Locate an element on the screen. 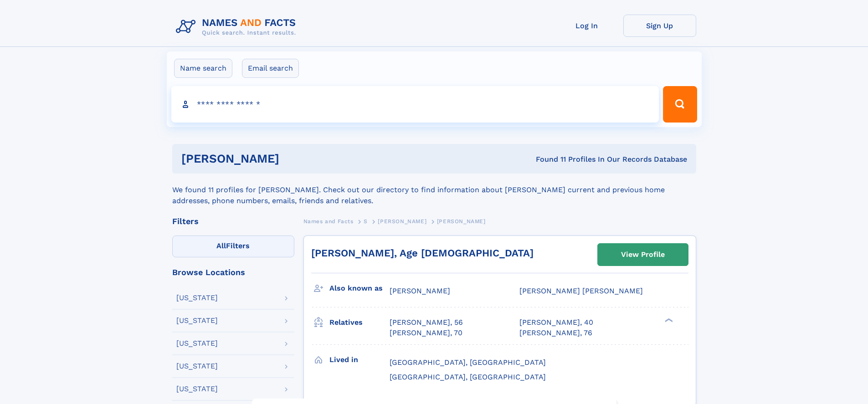 This screenshot has width=868, height=404. div: Browse Locations is located at coordinates (233, 273).